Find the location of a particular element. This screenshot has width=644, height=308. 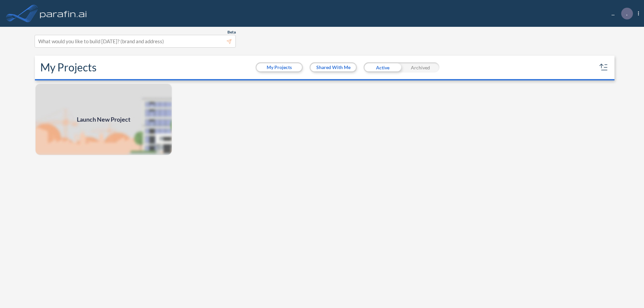

h2: My Projects is located at coordinates (68, 67).